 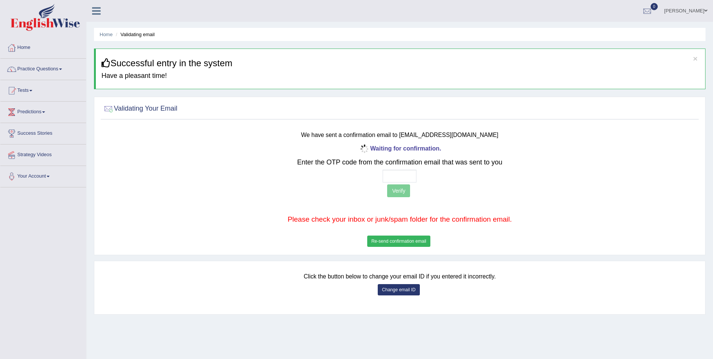 What do you see at coordinates (398, 289) in the screenshot?
I see `button: Change email ID` at bounding box center [398, 289].